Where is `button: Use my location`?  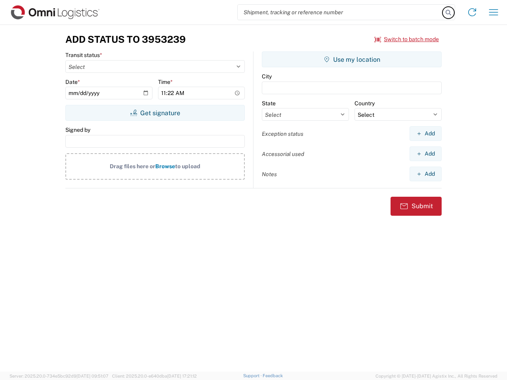 button: Use my location is located at coordinates (352, 59).